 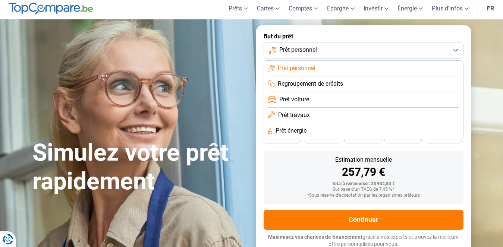 What do you see at coordinates (403, 138) in the screenshot?
I see `span: 30 mois` at bounding box center [403, 138].